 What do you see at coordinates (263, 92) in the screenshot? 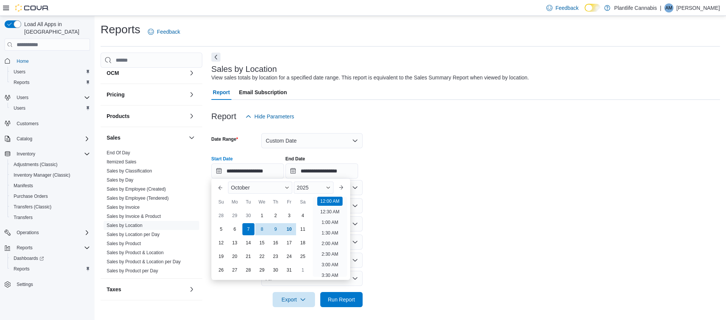
I see `span: Email Subscription` at bounding box center [263, 92].